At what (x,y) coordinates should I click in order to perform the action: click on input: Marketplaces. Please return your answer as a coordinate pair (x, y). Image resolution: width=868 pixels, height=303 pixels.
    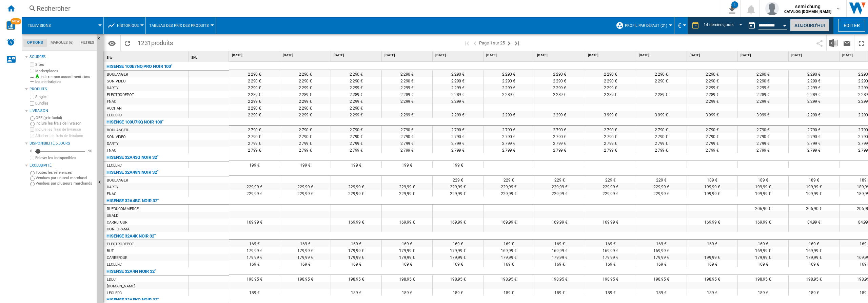
    Looking at the image, I should click on (32, 71).